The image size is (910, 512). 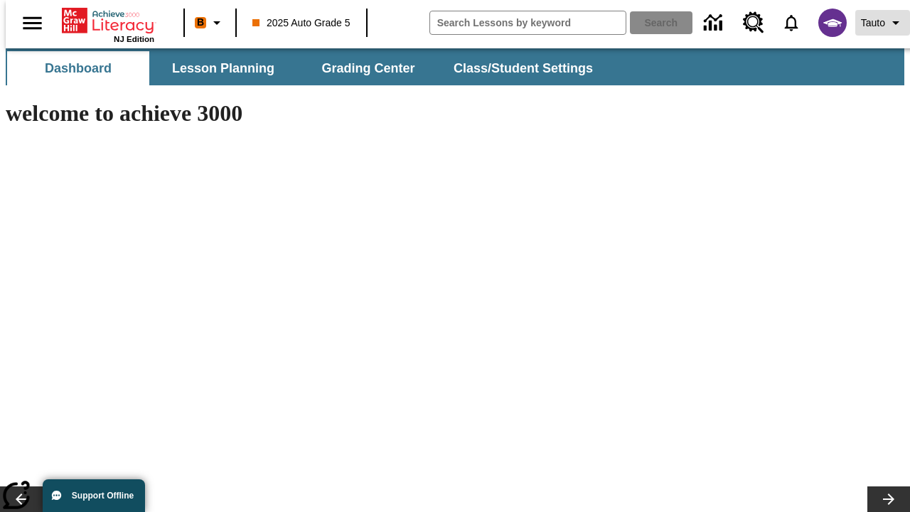 What do you see at coordinates (527, 23) in the screenshot?
I see `input: search field` at bounding box center [527, 23].